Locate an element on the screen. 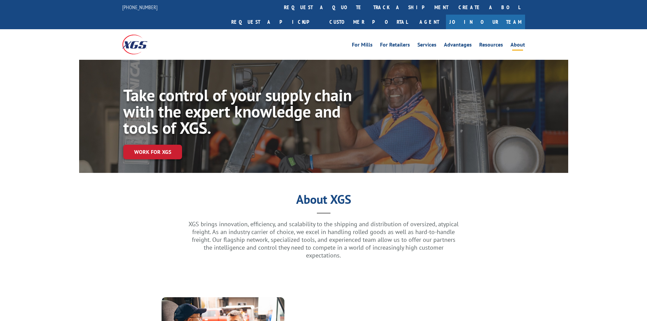 The width and height of the screenshot is (647, 321). a: Customer Portal is located at coordinates (369, 22).